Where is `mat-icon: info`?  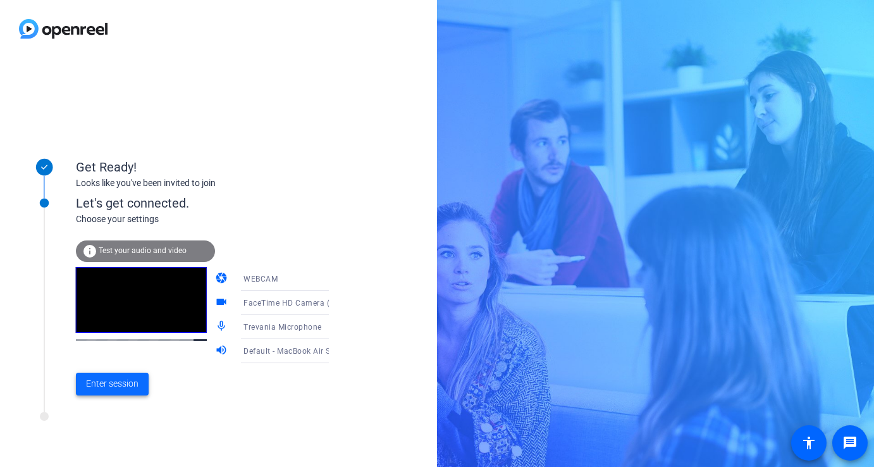
mat-icon: info is located at coordinates (90, 251).